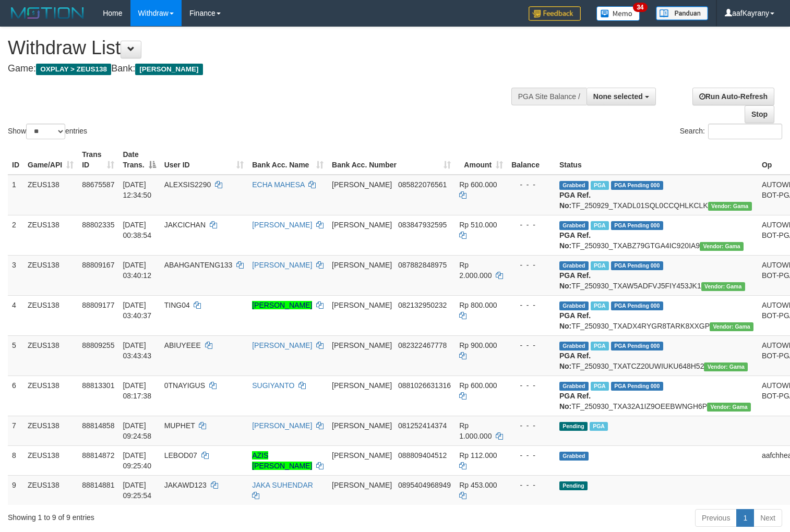 The image size is (790, 532). I want to click on a: Run Auto-Refresh, so click(733, 97).